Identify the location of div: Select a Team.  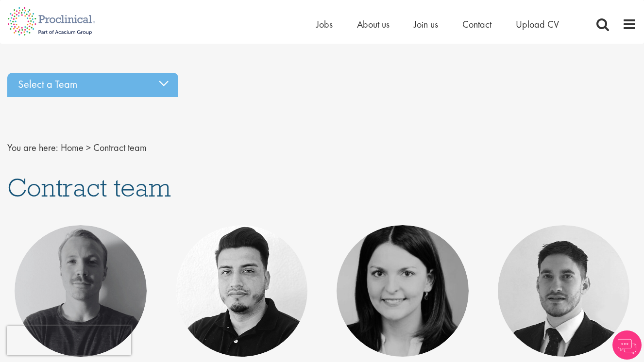
(93, 85).